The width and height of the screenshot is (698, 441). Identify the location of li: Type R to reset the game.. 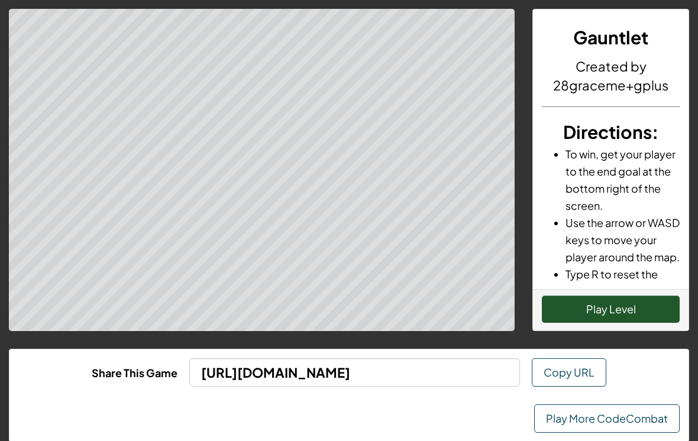
(622, 283).